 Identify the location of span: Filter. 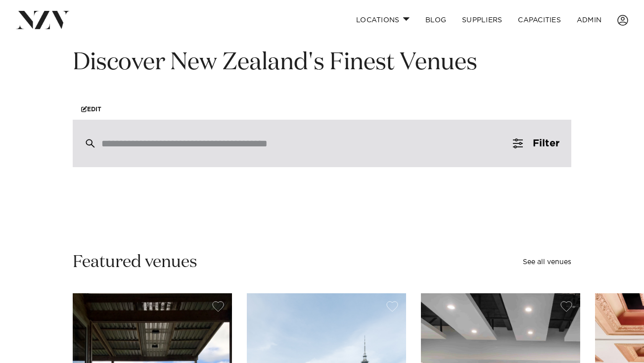
(546, 143).